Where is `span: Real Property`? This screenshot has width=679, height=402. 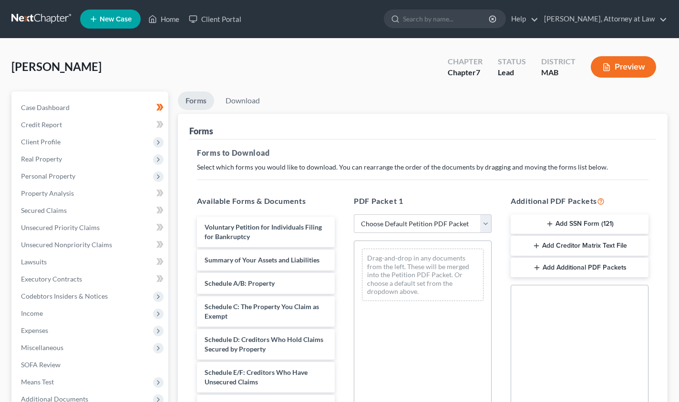
span: Real Property is located at coordinates (41, 159).